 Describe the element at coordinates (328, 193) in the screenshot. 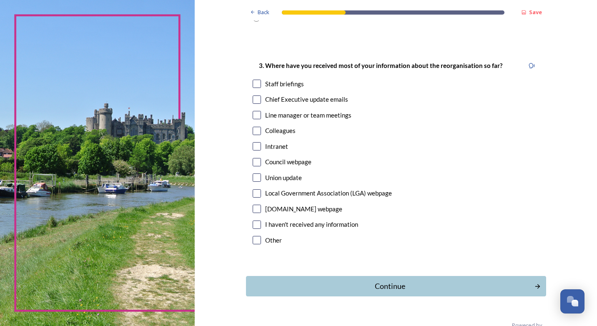

I see `div: Local Government Association (LGA) webpage` at that location.